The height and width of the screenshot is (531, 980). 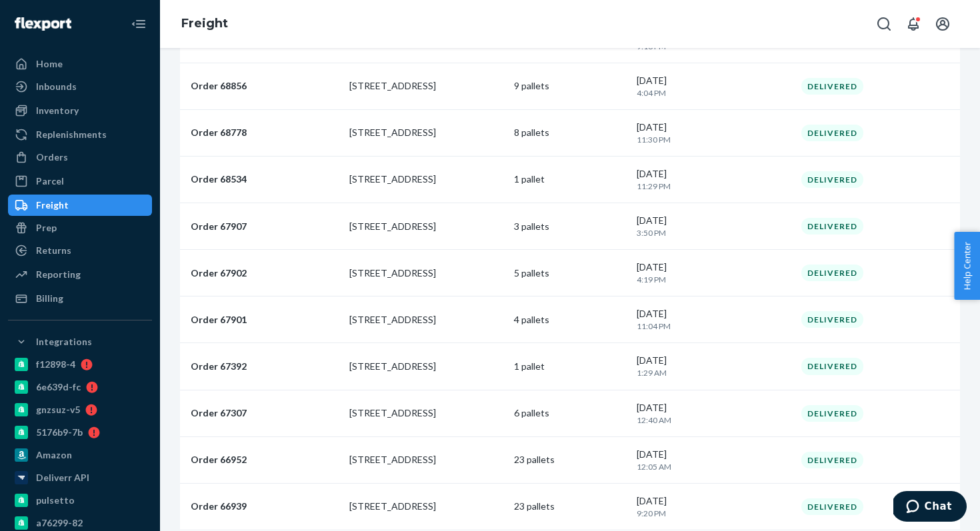 I want to click on div: Returns, so click(x=53, y=251).